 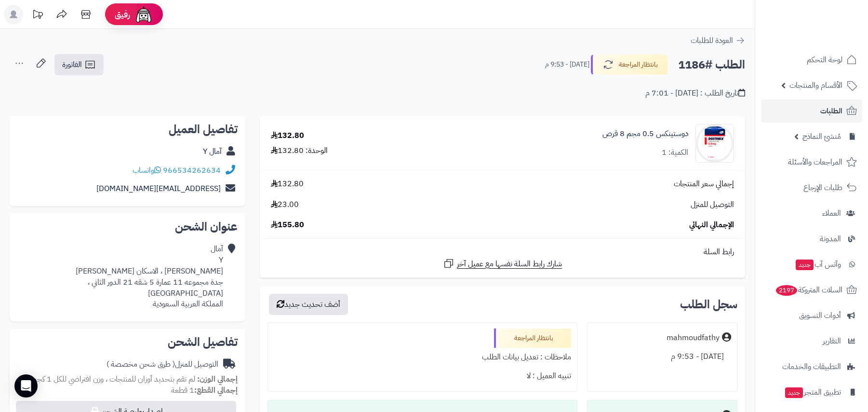 I want to click on span: المدونة, so click(x=831, y=239).